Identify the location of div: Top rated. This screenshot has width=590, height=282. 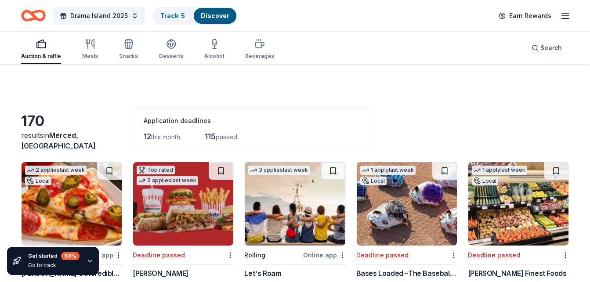
(155, 170).